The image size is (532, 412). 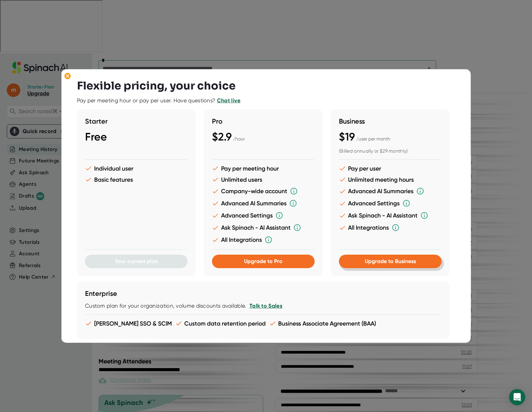 What do you see at coordinates (390, 179) in the screenshot?
I see `li: Unlimited meeting hours` at bounding box center [390, 179].